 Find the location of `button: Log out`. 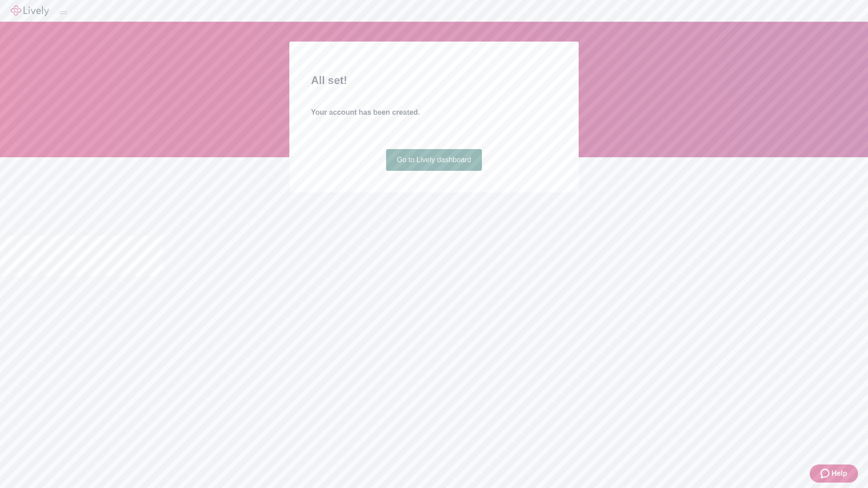

button: Log out is located at coordinates (64, 13).